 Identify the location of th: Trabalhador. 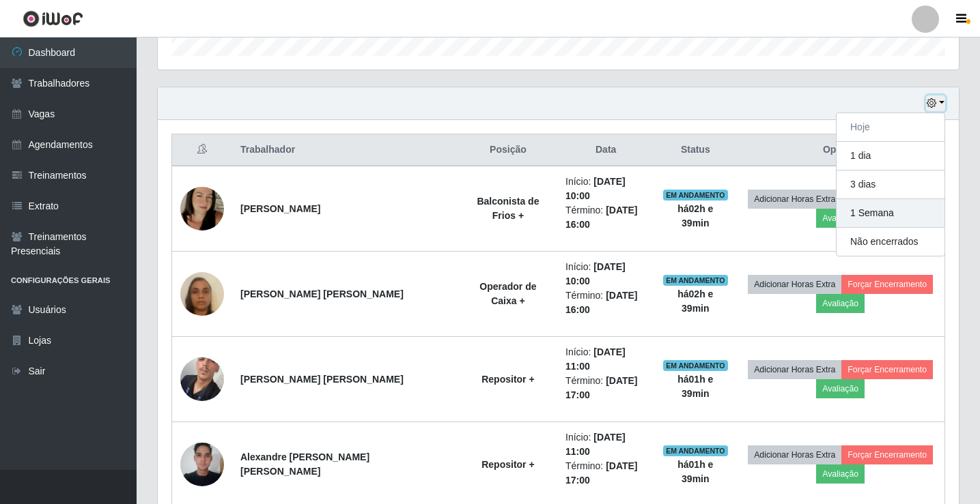
(345, 150).